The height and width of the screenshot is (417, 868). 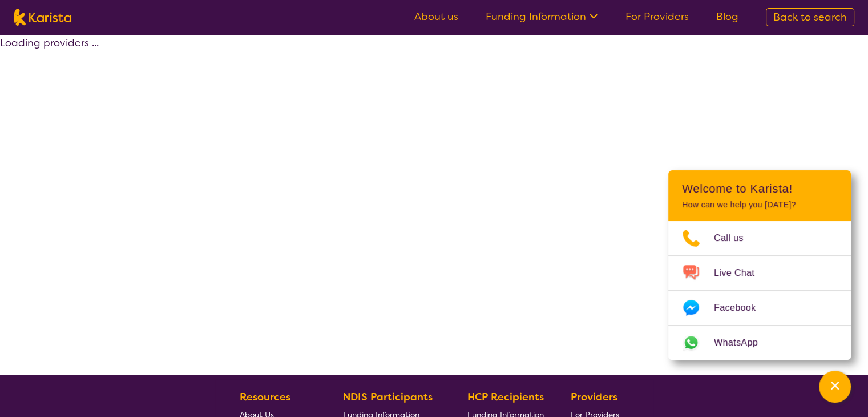 I want to click on b: NDIS Participants, so click(x=387, y=397).